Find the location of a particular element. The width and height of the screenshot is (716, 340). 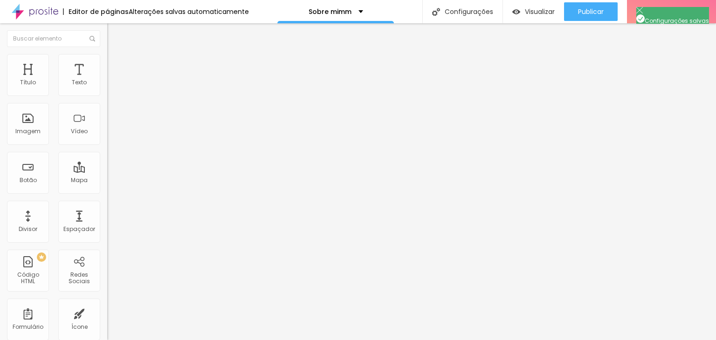

div: Texto is located at coordinates (79, 82).